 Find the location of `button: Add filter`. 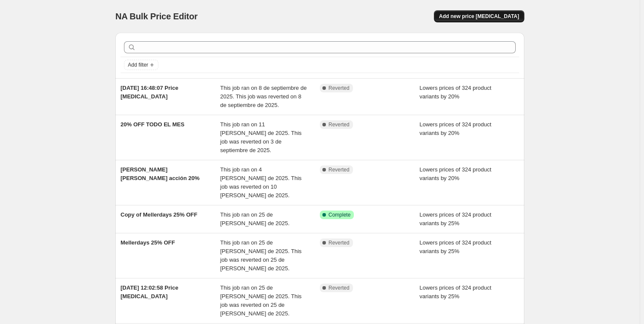

button: Add filter is located at coordinates (141, 65).